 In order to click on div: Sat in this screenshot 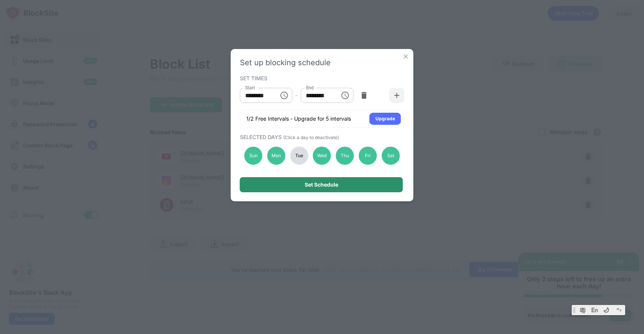, I will do `click(391, 156)`.